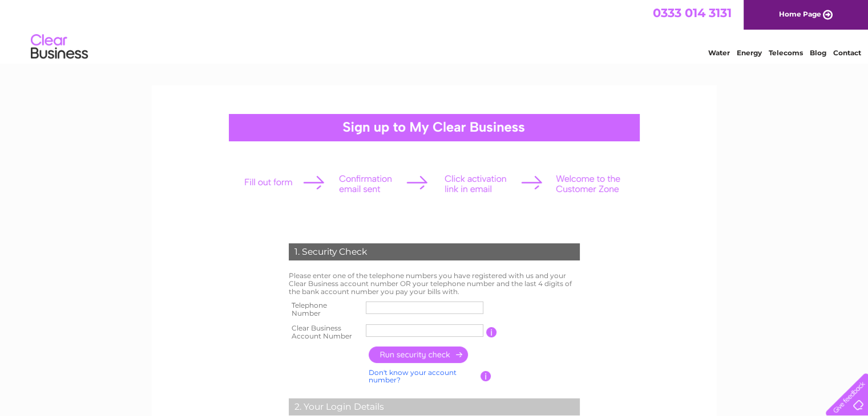 This screenshot has width=868, height=416. Describe the element at coordinates (412, 376) in the screenshot. I see `a: Don't know your account number?` at that location.